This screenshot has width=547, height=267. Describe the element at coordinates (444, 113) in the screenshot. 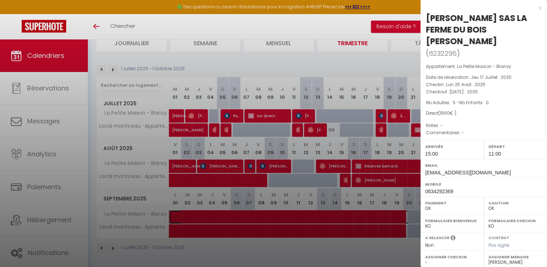

I see `span: 1560` at that location.